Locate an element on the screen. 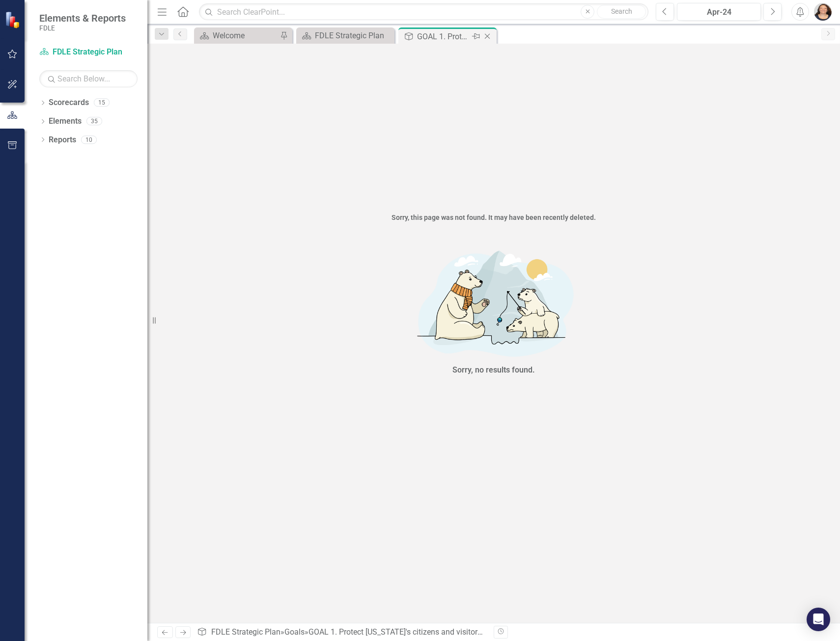  span: Elements & Reports is located at coordinates (83, 18).